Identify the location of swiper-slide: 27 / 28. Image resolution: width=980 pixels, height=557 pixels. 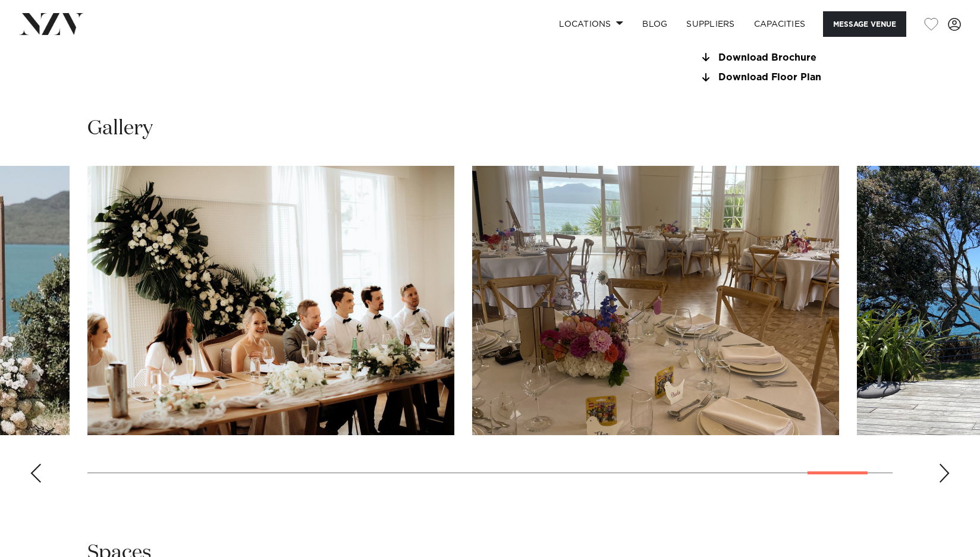
(656, 301).